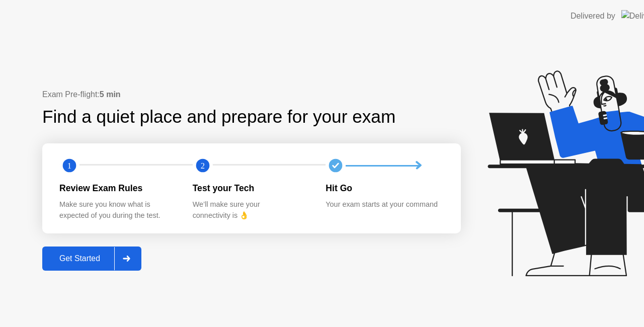 The height and width of the screenshot is (327, 644). What do you see at coordinates (252, 95) in the screenshot?
I see `div: Exam Pre-flight:` at bounding box center [252, 95].